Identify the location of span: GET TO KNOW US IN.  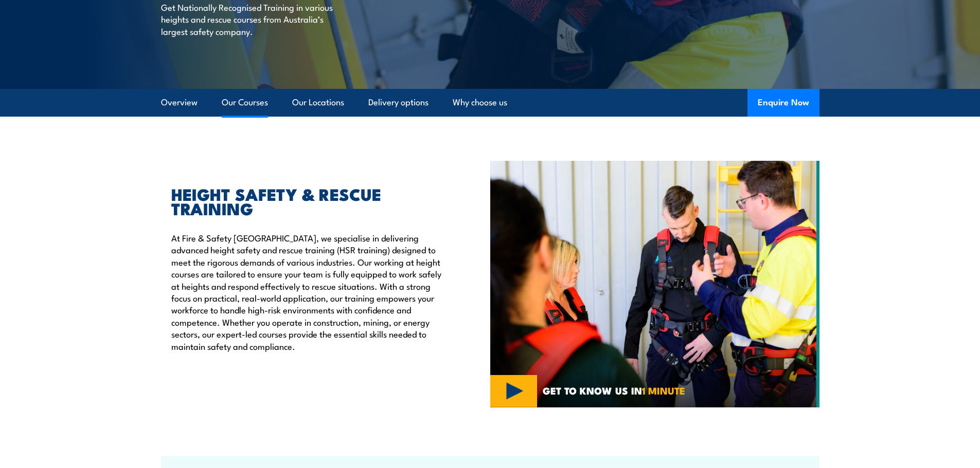
(614, 391).